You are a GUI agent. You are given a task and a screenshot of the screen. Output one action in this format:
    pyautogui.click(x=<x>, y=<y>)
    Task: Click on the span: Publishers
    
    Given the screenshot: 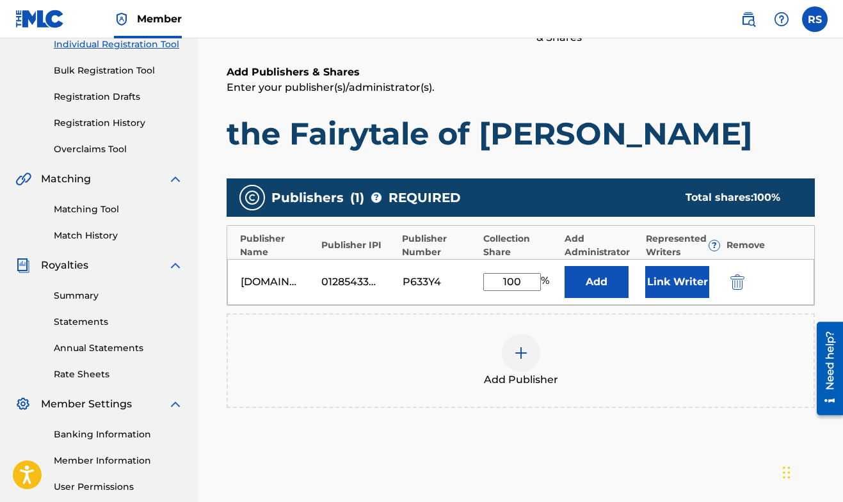 What is the action you would take?
    pyautogui.click(x=307, y=198)
    